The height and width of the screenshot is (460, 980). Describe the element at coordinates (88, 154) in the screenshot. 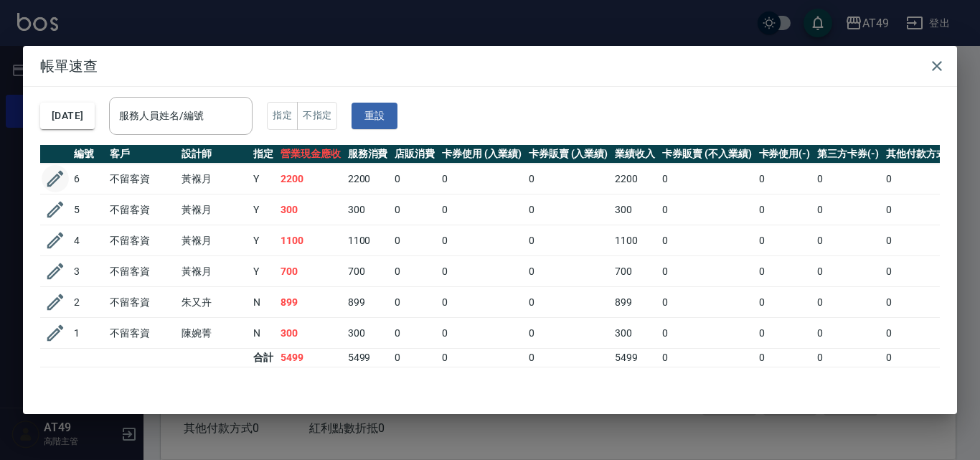

I see `th: 編號` at that location.